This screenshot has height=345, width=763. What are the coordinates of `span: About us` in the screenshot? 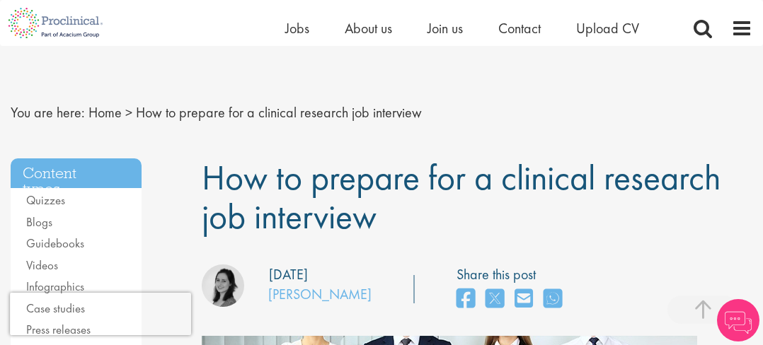 It's located at (368, 28).